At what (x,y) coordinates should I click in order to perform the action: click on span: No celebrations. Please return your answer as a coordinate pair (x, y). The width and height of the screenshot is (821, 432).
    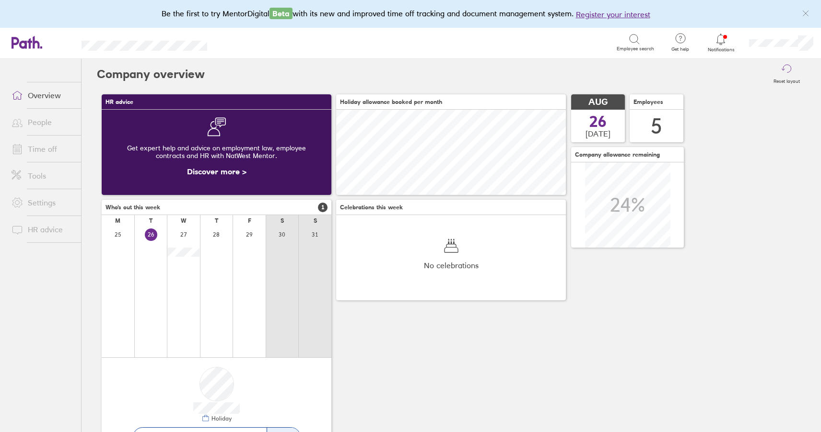
    Looking at the image, I should click on (451, 266).